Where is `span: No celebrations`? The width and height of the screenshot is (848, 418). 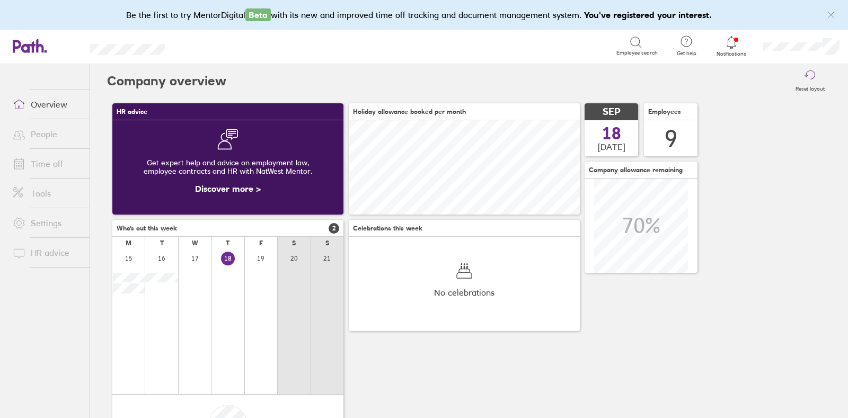 span: No celebrations is located at coordinates (464, 293).